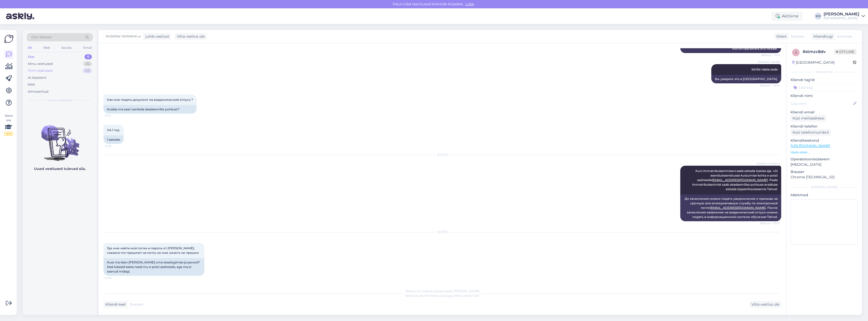 Image resolution: width=868 pixels, height=321 pixels. I want to click on input: Lisa nimi, so click(821, 104).